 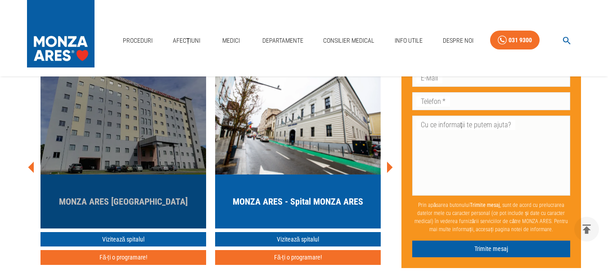 I want to click on h5: MONZA ARES - Spital MONZA ARES, so click(x=298, y=202).